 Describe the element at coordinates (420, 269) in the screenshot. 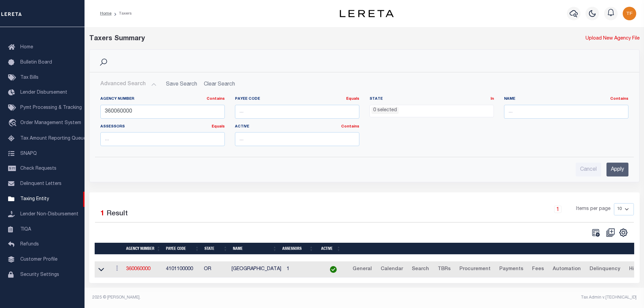

I see `a: Search` at that location.